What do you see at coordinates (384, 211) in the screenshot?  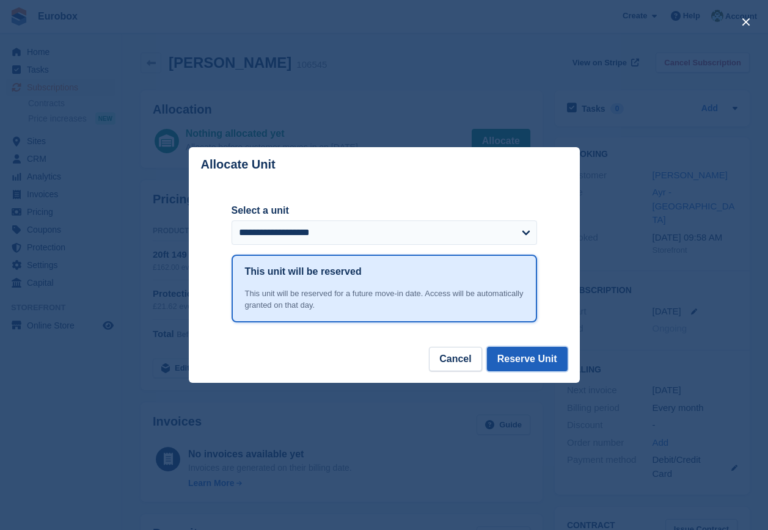 I see `label: Select a unit` at bounding box center [384, 211].